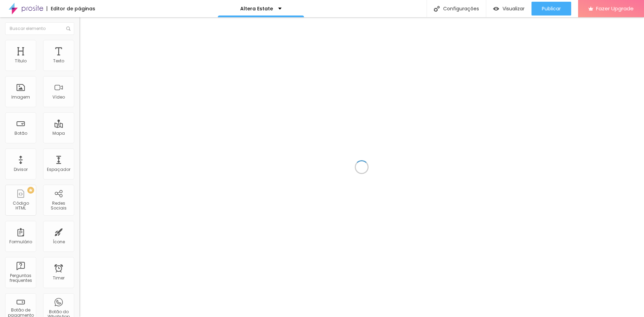 The height and width of the screenshot is (317, 644). Describe the element at coordinates (20, 278) in the screenshot. I see `div: Perguntas frequentes` at that location.